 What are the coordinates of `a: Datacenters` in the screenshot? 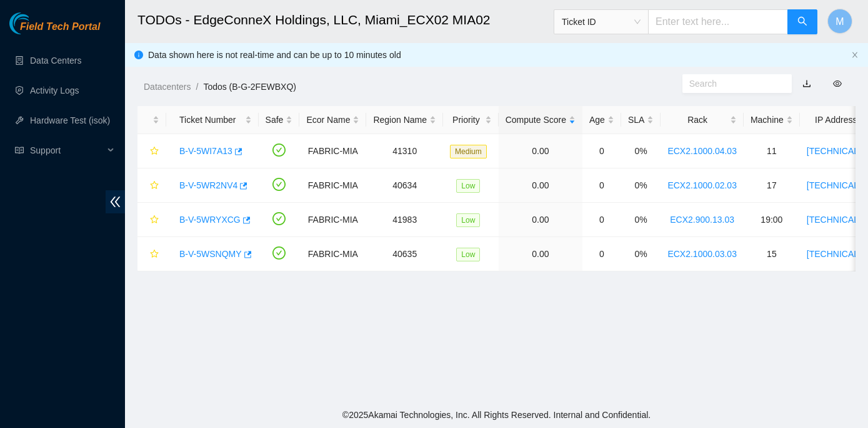 It's located at (166, 86).